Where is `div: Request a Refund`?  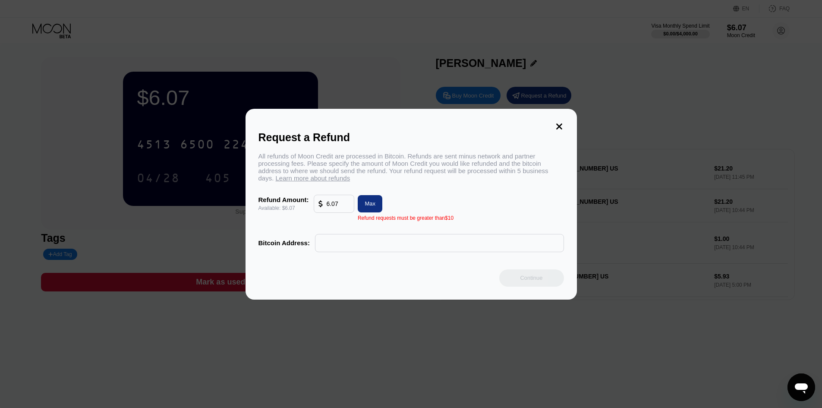 div: Request a Refund is located at coordinates (411, 137).